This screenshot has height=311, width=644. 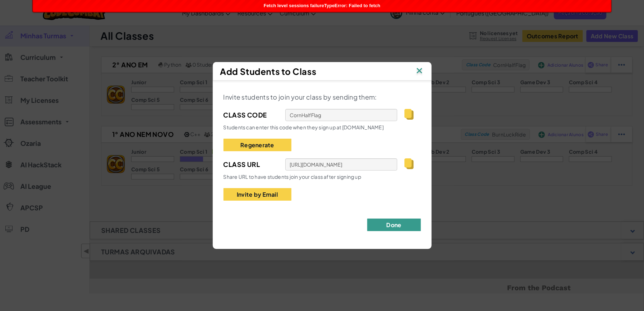 I want to click on span: Class Code, so click(x=251, y=115).